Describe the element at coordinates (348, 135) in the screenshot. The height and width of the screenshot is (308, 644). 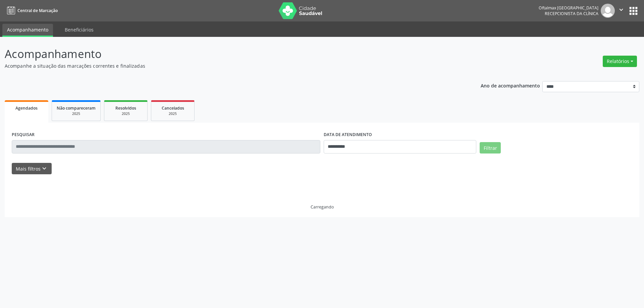
I see `label: DATA DE ATENDIMENTO` at that location.